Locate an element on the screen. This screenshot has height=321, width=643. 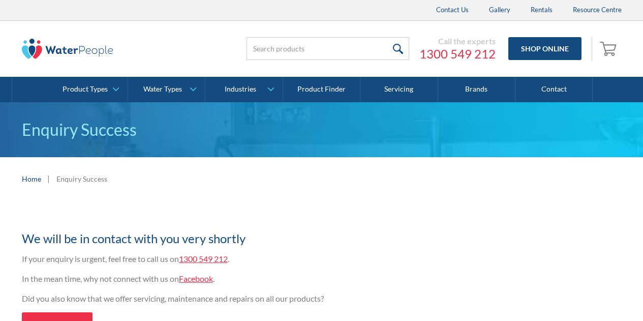
a: Servicing is located at coordinates (399, 89).